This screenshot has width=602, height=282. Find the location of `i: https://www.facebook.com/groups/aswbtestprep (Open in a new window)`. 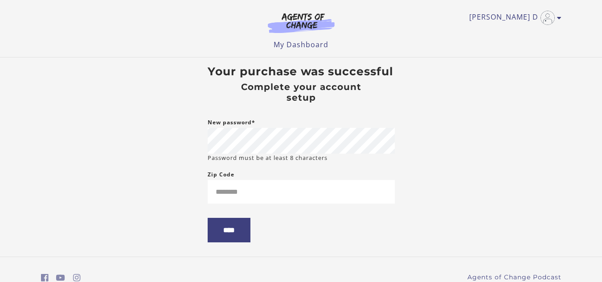

i: https://www.facebook.com/groups/aswbtestprep (Open in a new window) is located at coordinates (45, 278).